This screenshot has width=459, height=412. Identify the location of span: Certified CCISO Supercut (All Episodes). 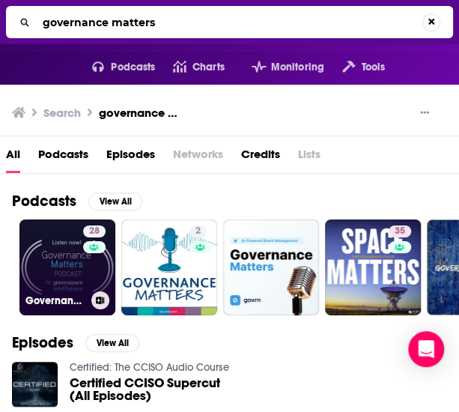
(155, 390).